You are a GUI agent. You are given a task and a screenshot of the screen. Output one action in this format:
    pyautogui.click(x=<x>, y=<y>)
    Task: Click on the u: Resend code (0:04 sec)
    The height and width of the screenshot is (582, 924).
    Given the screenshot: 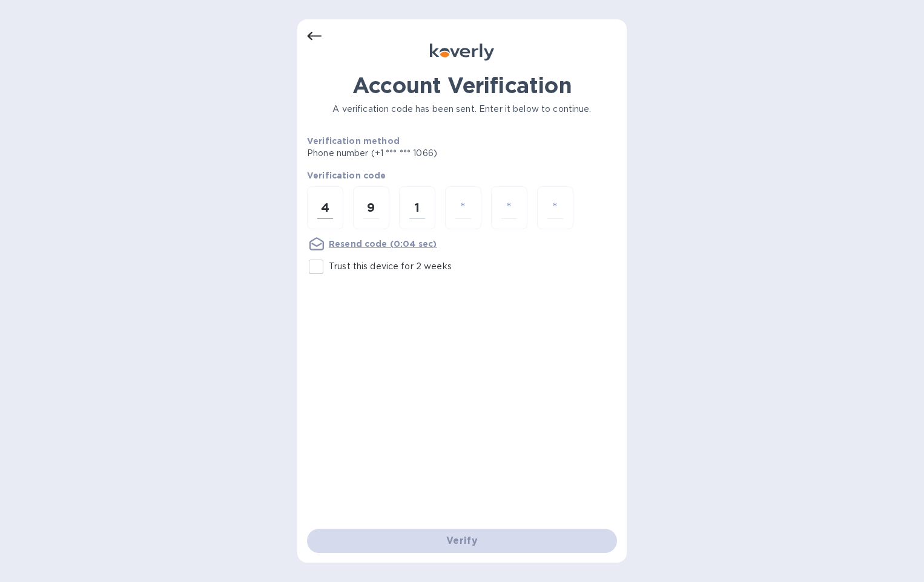 What is the action you would take?
    pyautogui.click(x=383, y=244)
    